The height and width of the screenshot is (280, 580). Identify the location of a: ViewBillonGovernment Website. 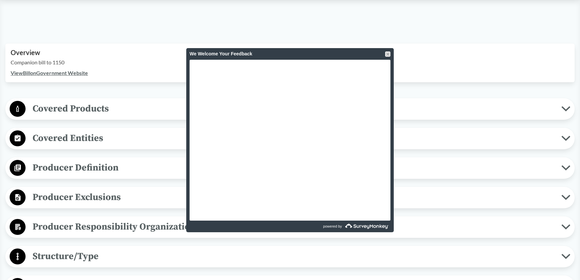
(49, 73).